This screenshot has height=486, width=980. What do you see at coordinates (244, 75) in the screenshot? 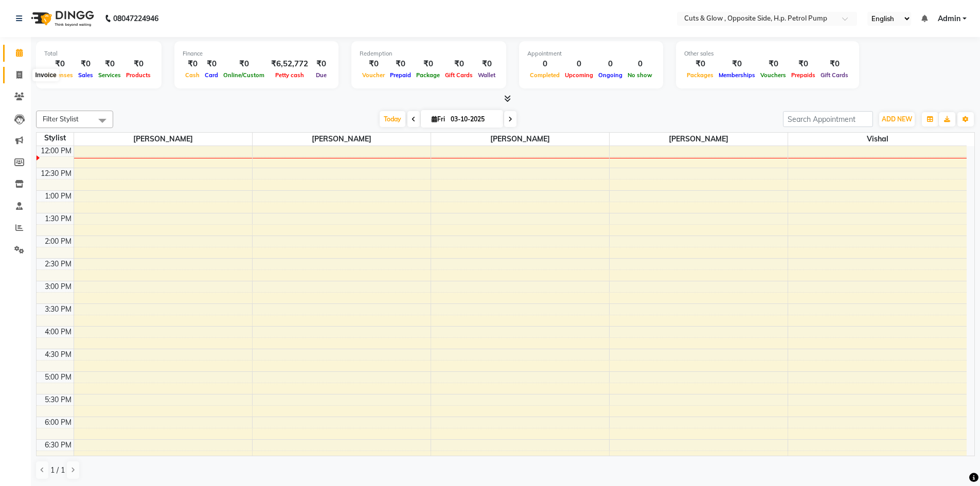
I see `span: Online/Custom` at bounding box center [244, 75].